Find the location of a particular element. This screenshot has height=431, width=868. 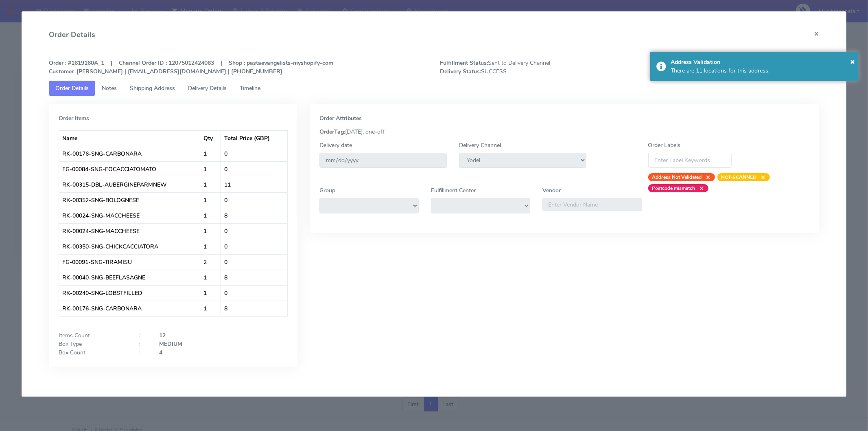

td: RK-00040-SNG-BEEFLASAGNE is located at coordinates (129, 277).